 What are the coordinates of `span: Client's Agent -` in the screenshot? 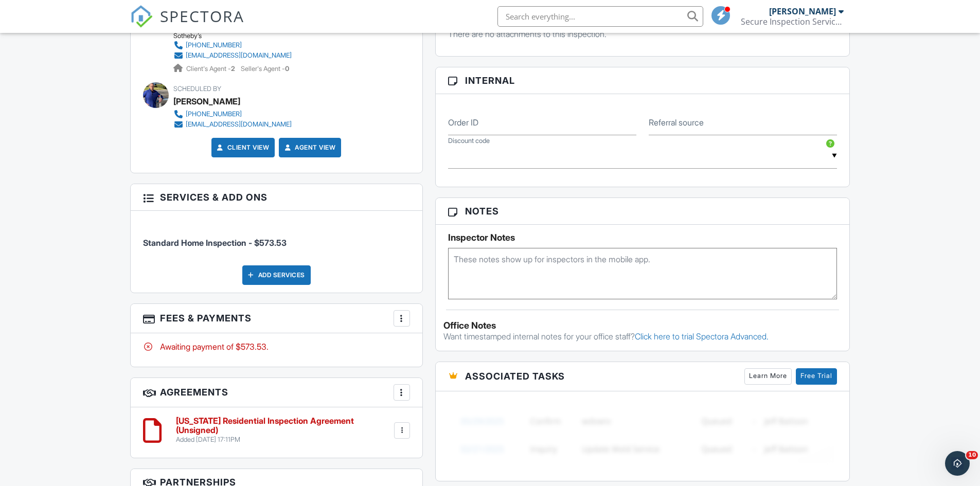 It's located at (211, 68).